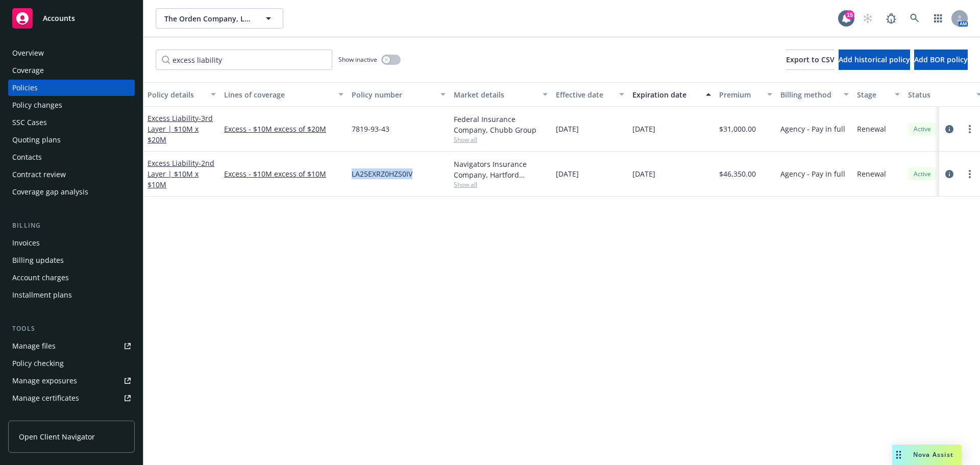  Describe the element at coordinates (71, 381) in the screenshot. I see `span: Manage exposures` at that location.